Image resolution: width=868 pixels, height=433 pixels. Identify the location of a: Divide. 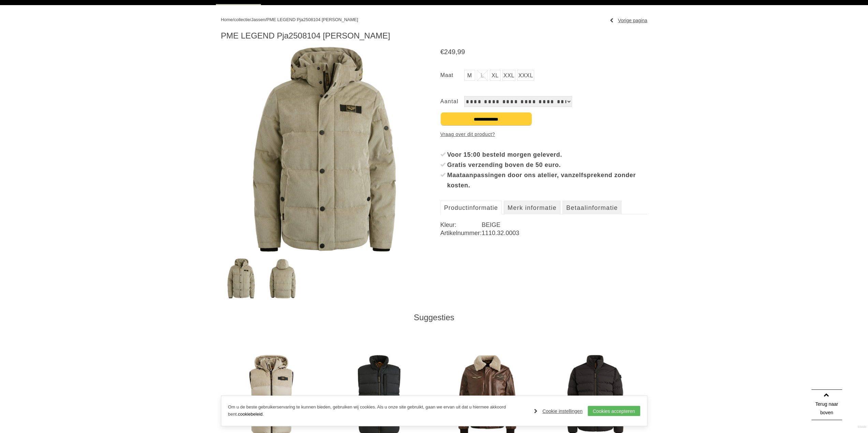
(862, 427).